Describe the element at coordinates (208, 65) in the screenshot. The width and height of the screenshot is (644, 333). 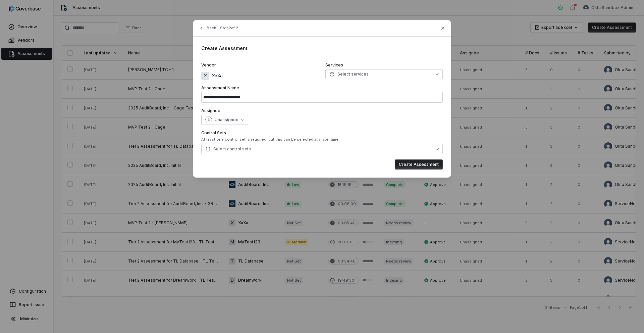
I see `span: Vendor` at that location.